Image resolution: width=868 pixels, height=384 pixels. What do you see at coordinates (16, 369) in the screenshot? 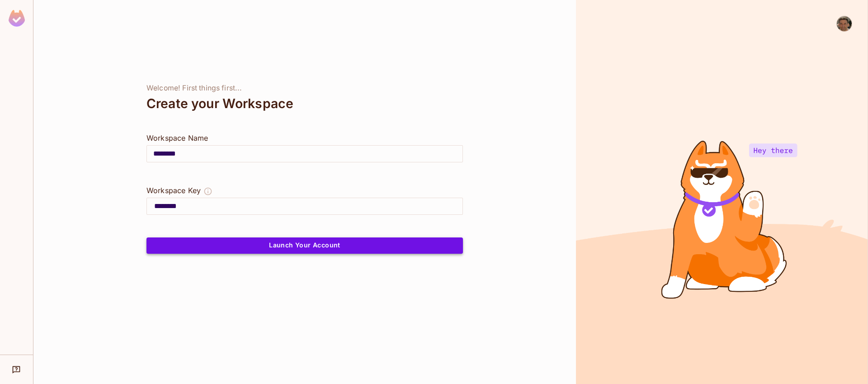
I see `div: Help & Updates` at bounding box center [16, 369].